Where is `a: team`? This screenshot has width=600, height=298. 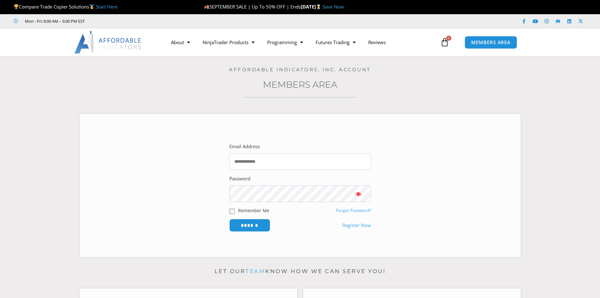 a: team is located at coordinates (255, 271).